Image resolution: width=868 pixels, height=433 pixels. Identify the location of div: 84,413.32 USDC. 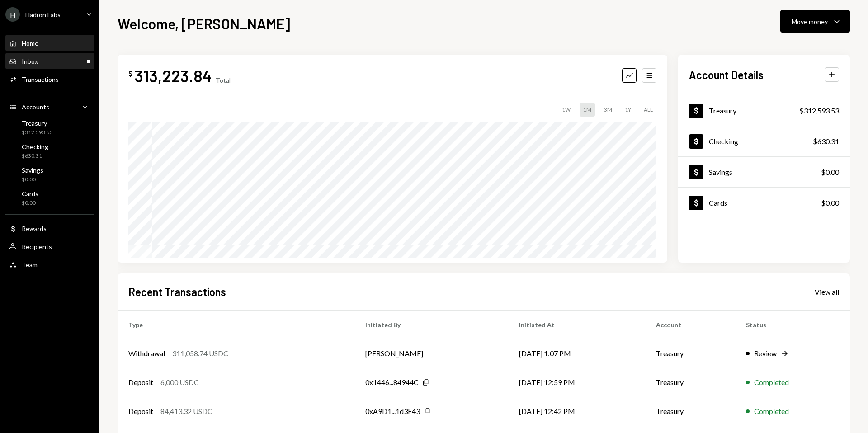
(186, 411).